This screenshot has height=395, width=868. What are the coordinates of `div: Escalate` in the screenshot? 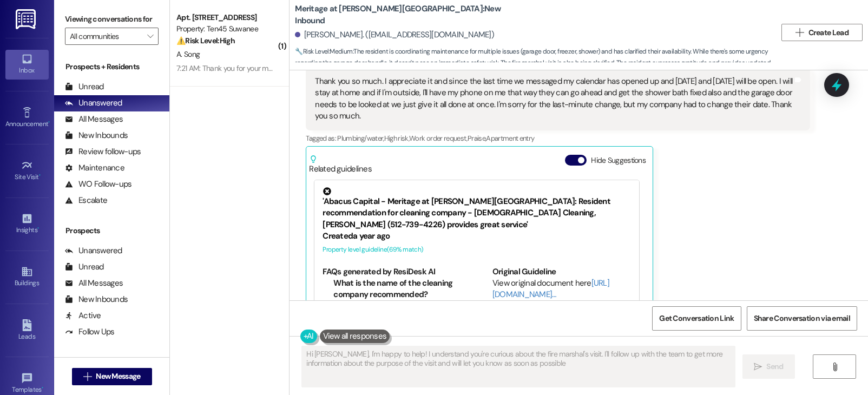 It's located at (86, 200).